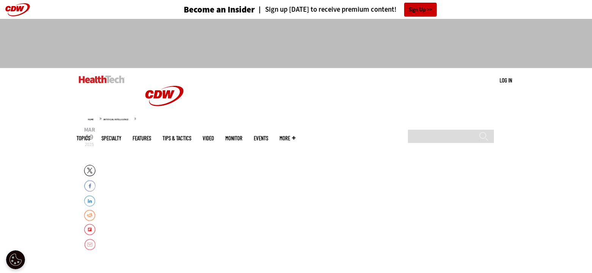 Image resolution: width=592 pixels, height=273 pixels. What do you see at coordinates (205, 9) in the screenshot?
I see `a: Become an Insider` at bounding box center [205, 9].